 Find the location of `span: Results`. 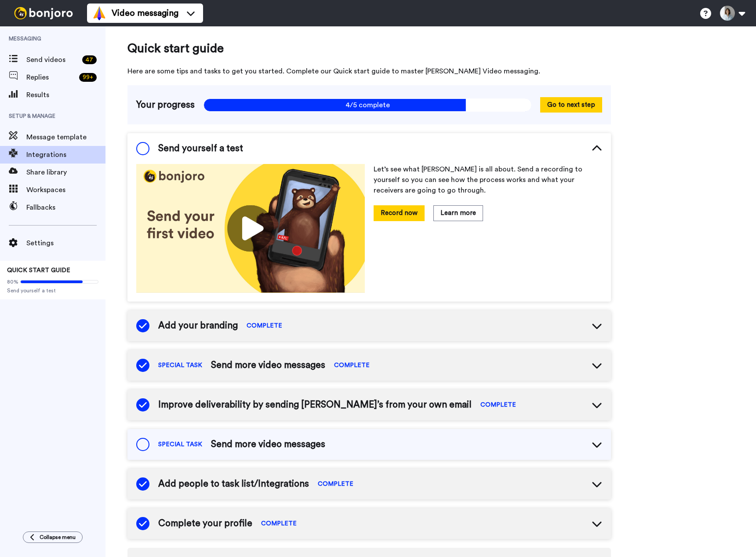

span: Results is located at coordinates (66, 94).